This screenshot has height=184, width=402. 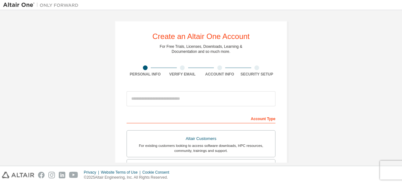 I want to click on div: Altair Customers, so click(x=201, y=139).